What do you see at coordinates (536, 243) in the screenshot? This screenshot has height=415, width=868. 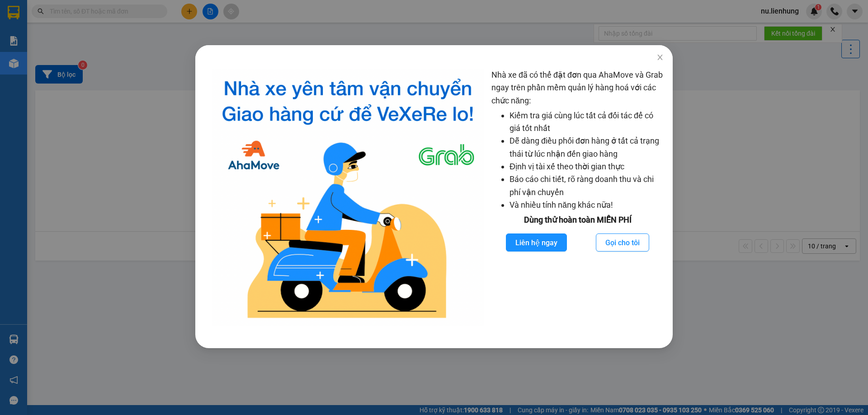 I see `span: Liên hệ ngay` at bounding box center [536, 243].